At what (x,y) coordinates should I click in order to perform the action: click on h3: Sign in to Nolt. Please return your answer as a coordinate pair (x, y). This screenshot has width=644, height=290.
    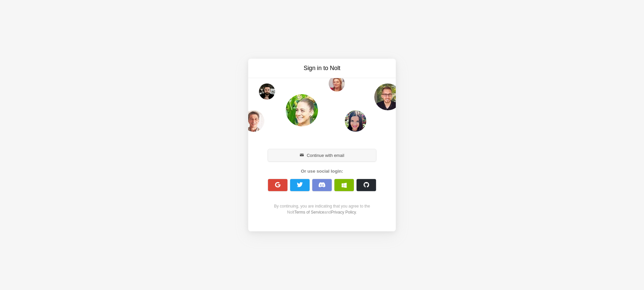
    Looking at the image, I should click on (322, 68).